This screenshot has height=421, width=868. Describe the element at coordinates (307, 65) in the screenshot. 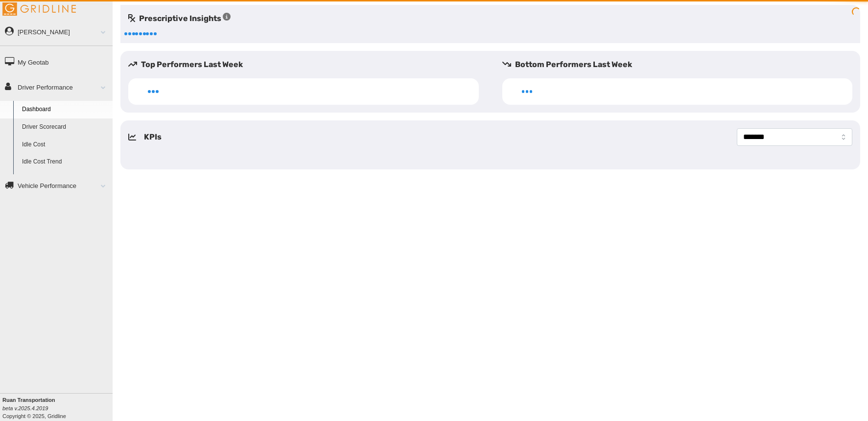

I see `h5: Top Performers Last Week` at that location.